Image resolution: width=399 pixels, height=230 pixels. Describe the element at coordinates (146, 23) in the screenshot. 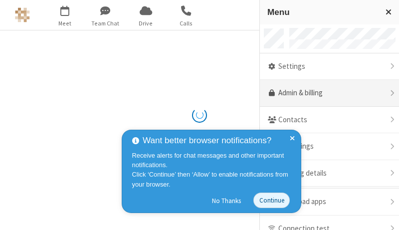

I see `span: Drive` at that location.